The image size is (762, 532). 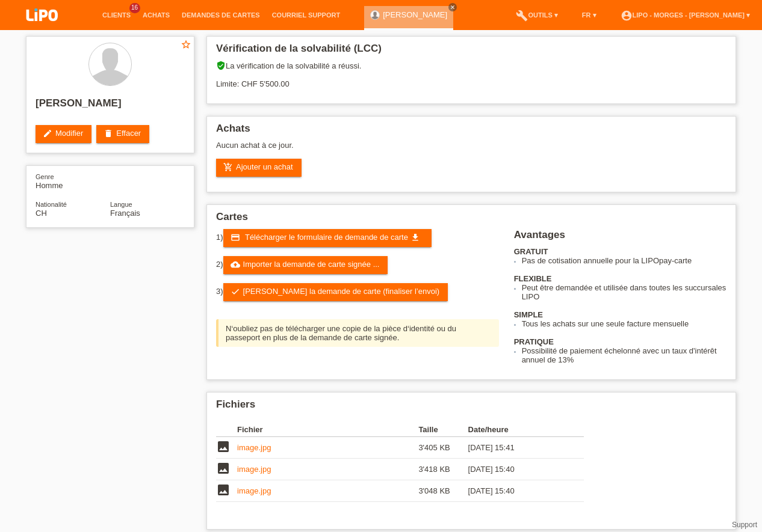 I want to click on li: Peut être demandée et utilisée dans toutes les succursales LIPO, so click(x=624, y=292).